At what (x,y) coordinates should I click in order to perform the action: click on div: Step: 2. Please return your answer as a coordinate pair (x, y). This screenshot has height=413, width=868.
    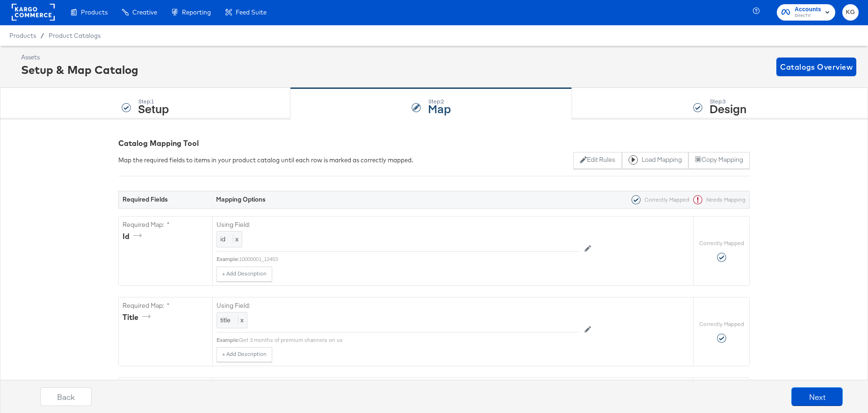
    Looking at the image, I should click on (439, 101).